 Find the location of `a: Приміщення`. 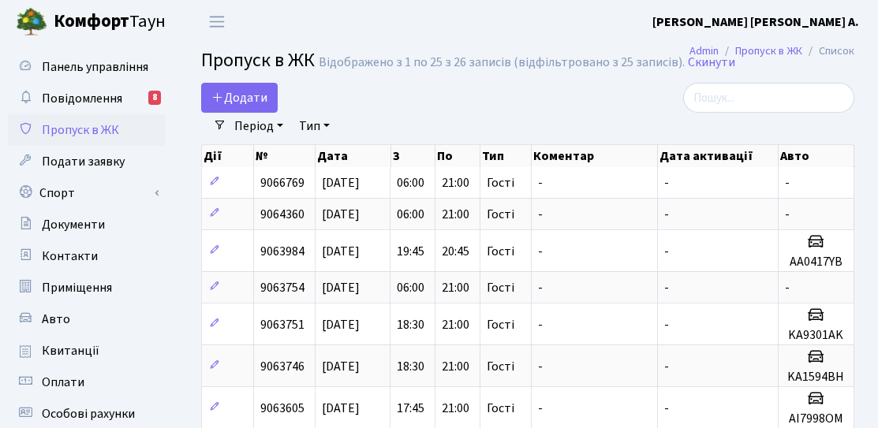

a: Приміщення is located at coordinates (87, 288).